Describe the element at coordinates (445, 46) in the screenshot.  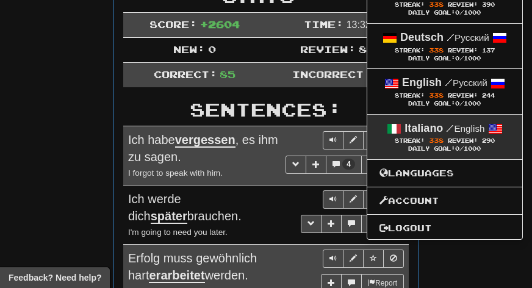
I see `a: Deutsch /Русский Streak: 338 Review: 137 Daily Goal:0/1000` at that location.